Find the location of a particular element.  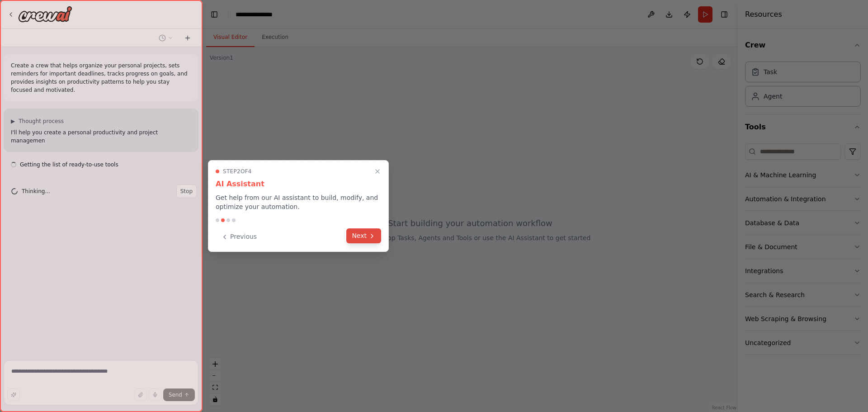

button: Previous is located at coordinates (239, 236).